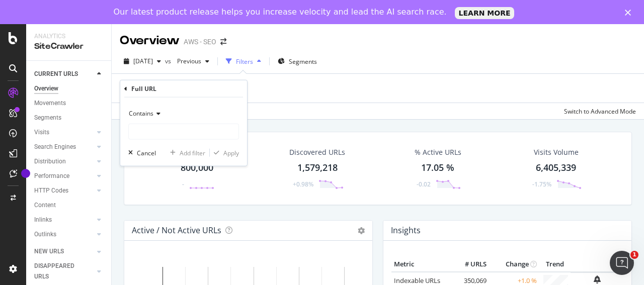 The height and width of the screenshot is (285, 644). I want to click on h4: Insights, so click(405, 230).